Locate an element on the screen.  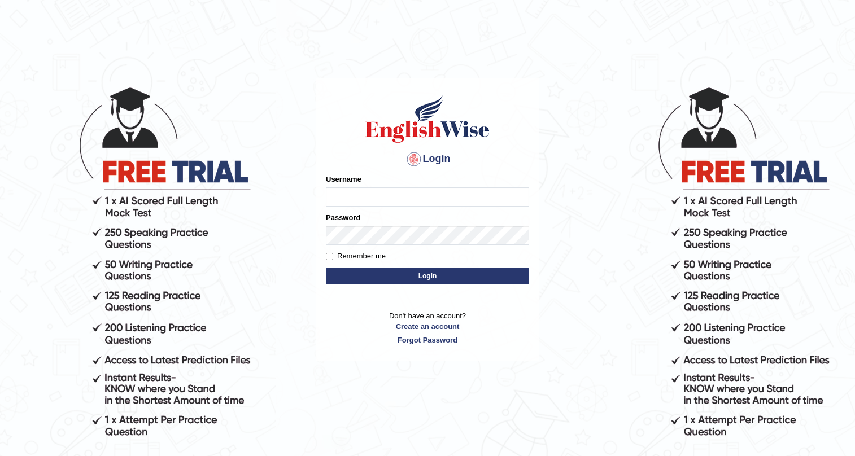
a: Forgot Password is located at coordinates (427, 340).